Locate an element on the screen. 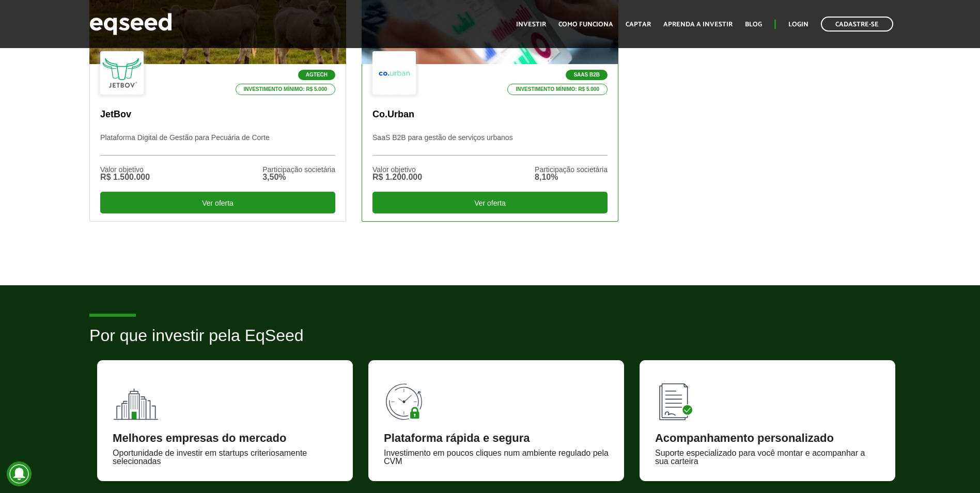  img: 90x90_tempo.svg is located at coordinates (407, 399).